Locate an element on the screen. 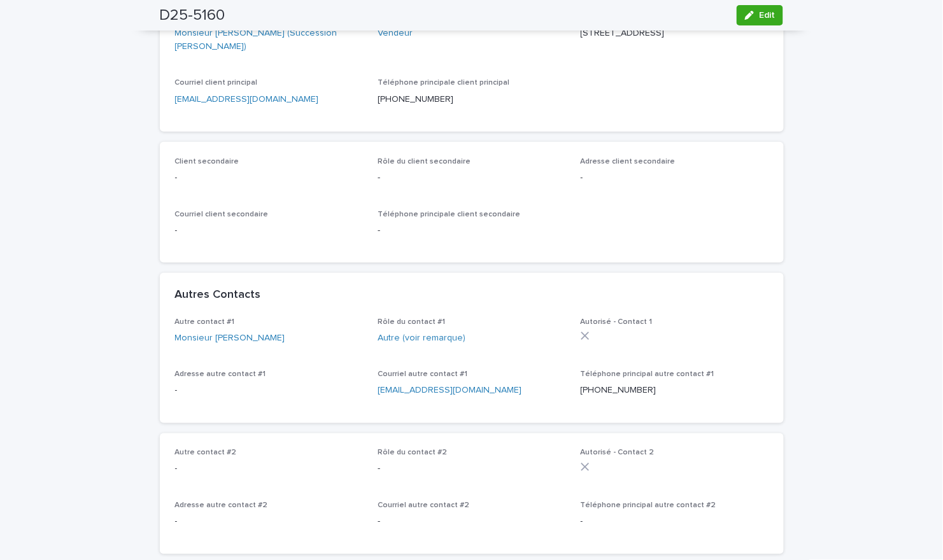 The height and width of the screenshot is (560, 943). span: Adresse autre contact #2 is located at coordinates (222, 506).